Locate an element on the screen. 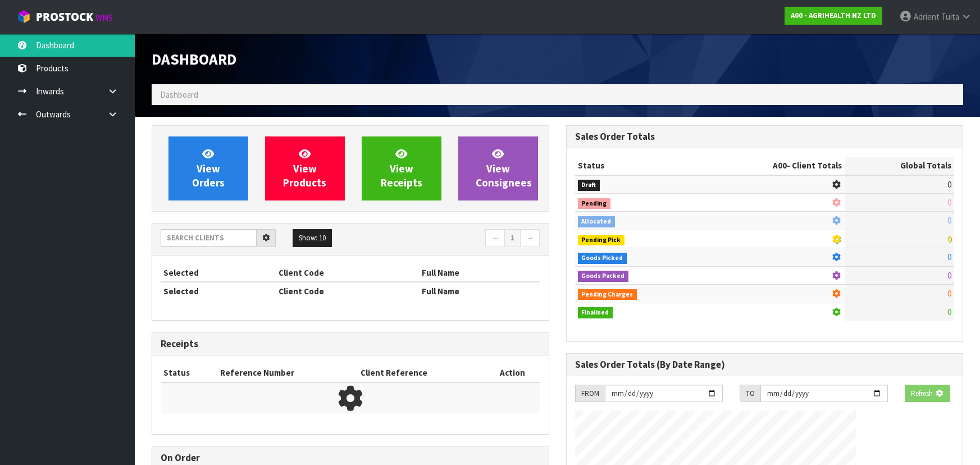 The image size is (980, 465). span: Tuita is located at coordinates (950, 17).